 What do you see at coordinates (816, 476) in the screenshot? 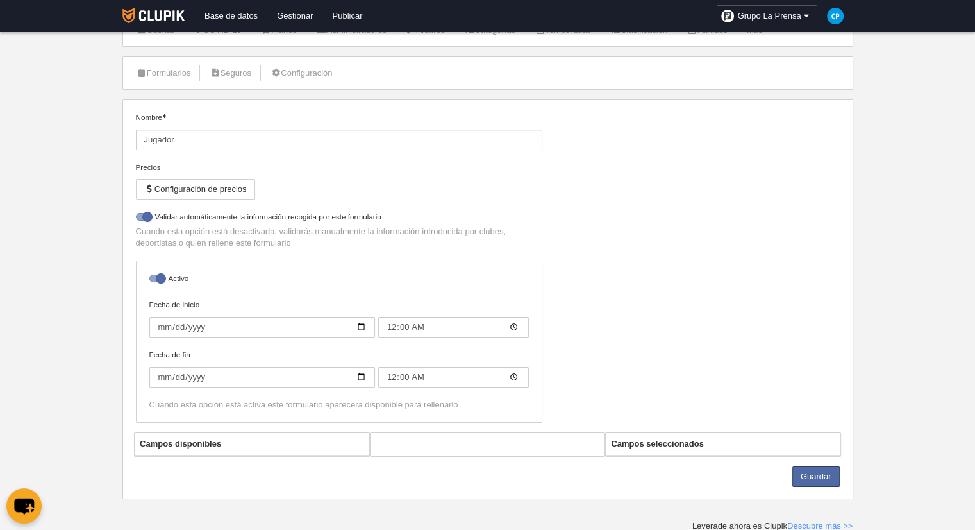
I see `button: Guardar` at bounding box center [816, 476].